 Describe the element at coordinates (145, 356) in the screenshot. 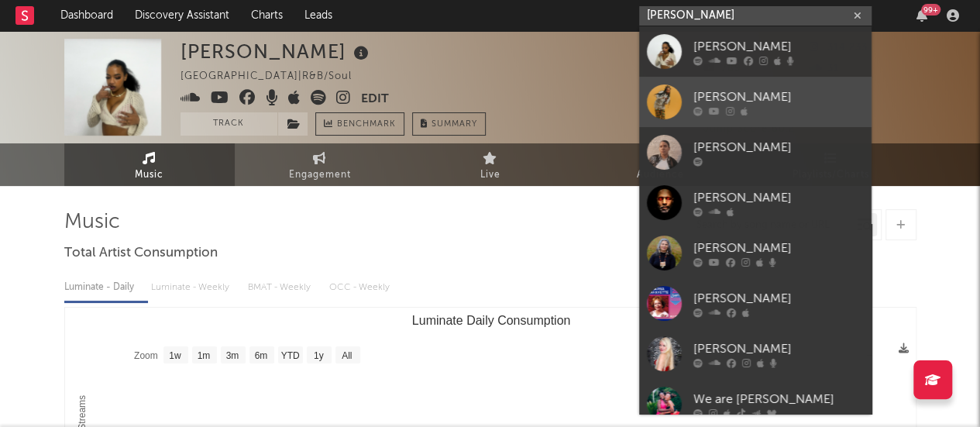

I see `text: Zoom` at that location.